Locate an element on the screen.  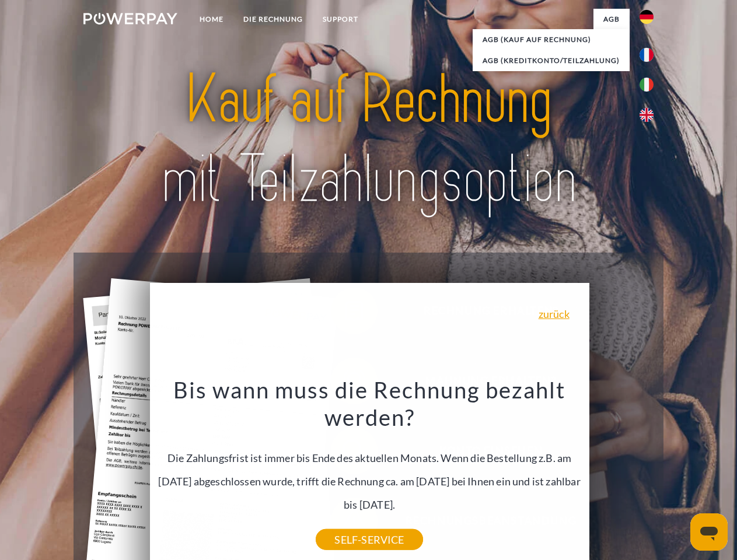
a: AGB (Kreditkonto/Teilzahlung) is located at coordinates (551, 61).